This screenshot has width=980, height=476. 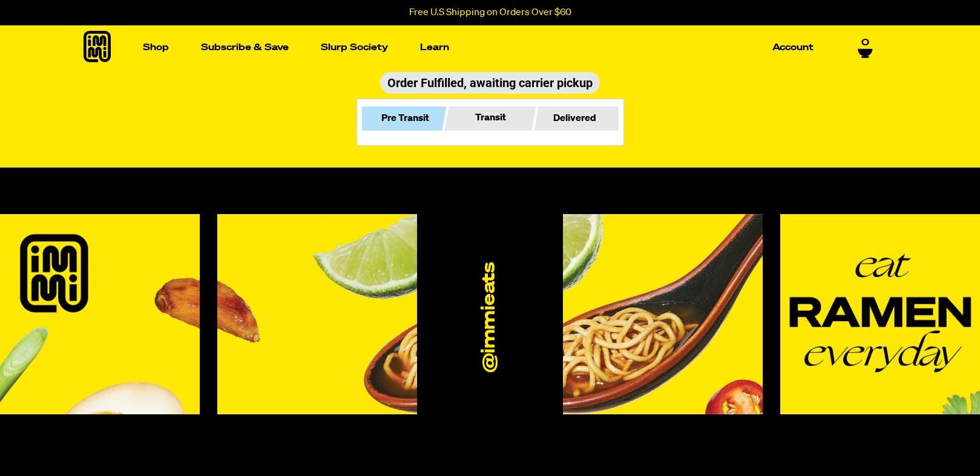 What do you see at coordinates (490, 83) in the screenshot?
I see `span: Order Fulfilled, awaiting carrier pickup` at bounding box center [490, 83].